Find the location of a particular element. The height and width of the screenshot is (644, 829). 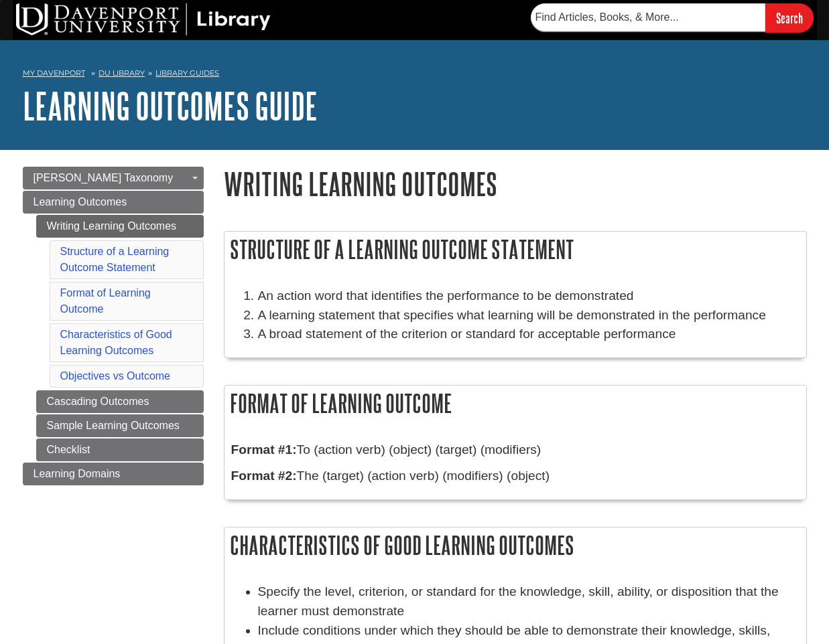

a: Structure of a Learning Outcome Statement is located at coordinates (115, 259).